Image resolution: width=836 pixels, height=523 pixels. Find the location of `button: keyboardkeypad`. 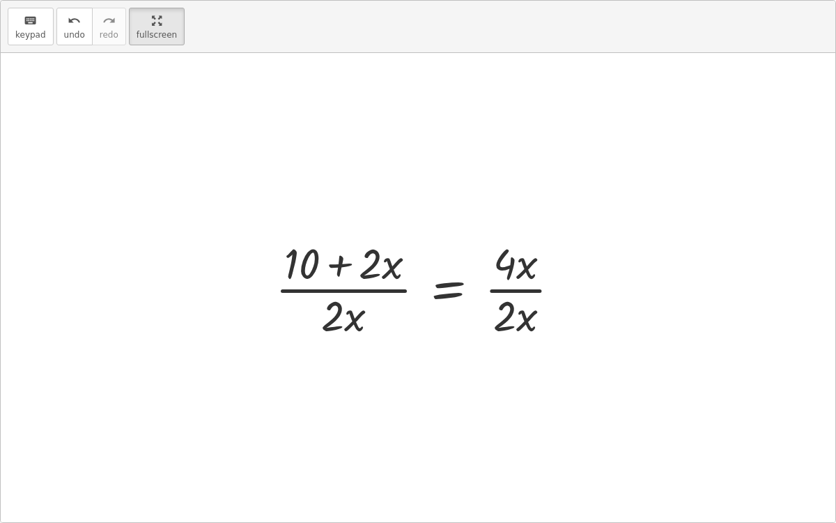

button: keyboardkeypad is located at coordinates (31, 26).